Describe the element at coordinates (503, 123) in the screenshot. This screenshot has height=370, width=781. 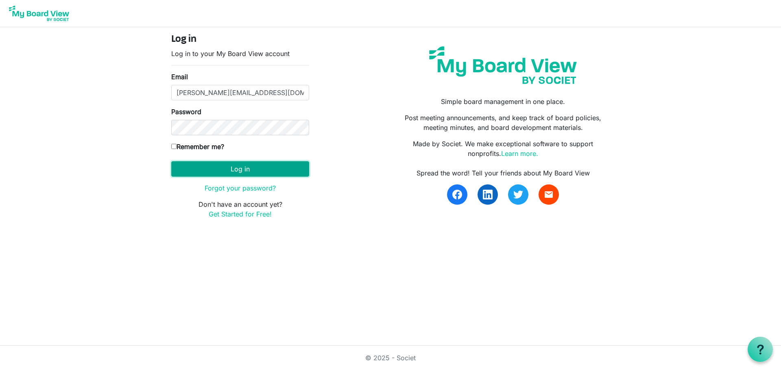
I see `p: Post meeting announcements, and keep track of board policies, meeting minutes, and board developm...` at that location.